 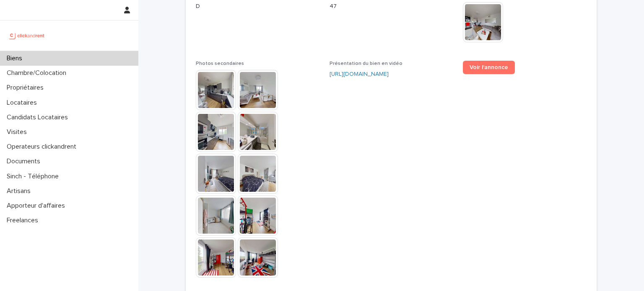 What do you see at coordinates (16, 58) in the screenshot?
I see `p: Biens` at bounding box center [16, 58].